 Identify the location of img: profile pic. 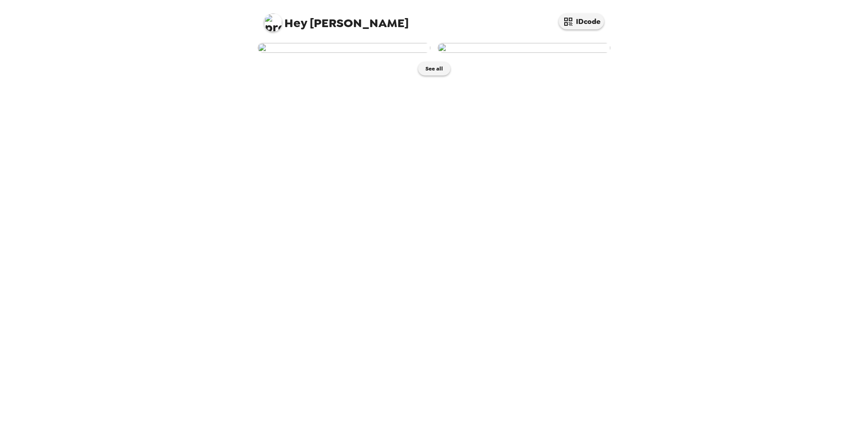
(273, 23).